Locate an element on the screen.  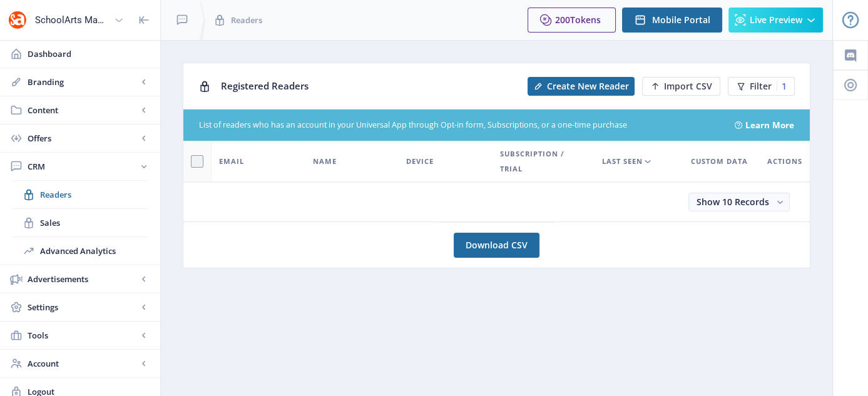
span: Registered Readers is located at coordinates (265, 86).